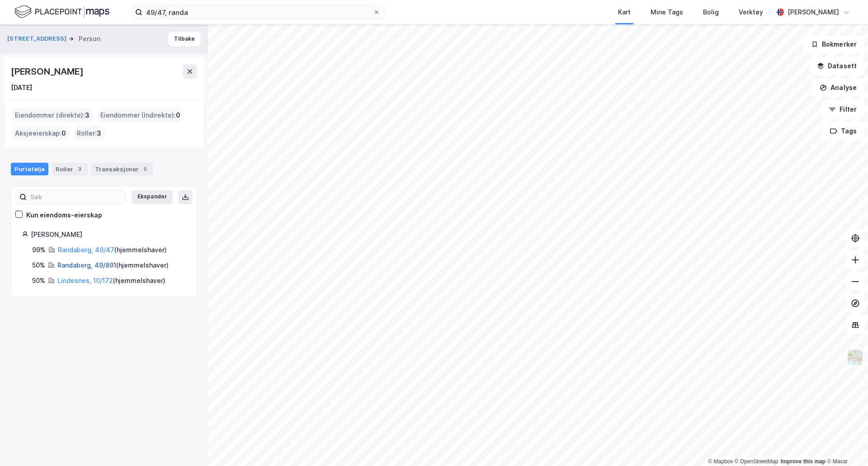 This screenshot has height=466, width=868. Describe the element at coordinates (64, 215) in the screenshot. I see `div: Kun eiendoms-eierskap` at that location.